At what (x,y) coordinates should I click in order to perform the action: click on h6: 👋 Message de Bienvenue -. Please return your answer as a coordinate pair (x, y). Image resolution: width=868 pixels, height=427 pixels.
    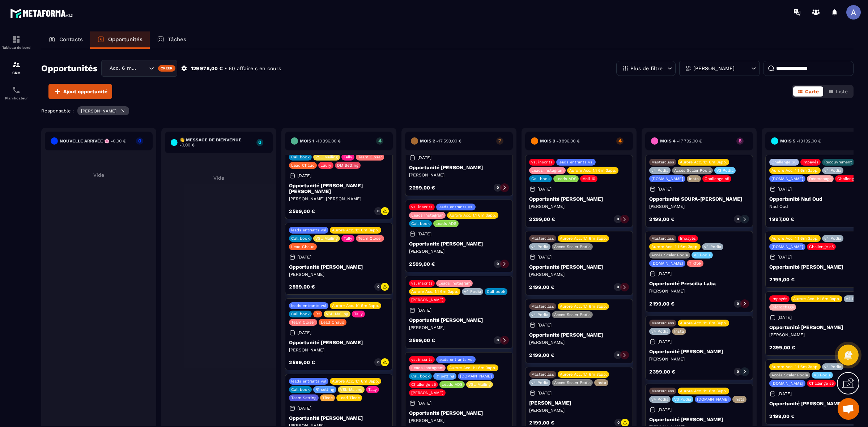
    Looking at the image, I should click on (216, 142).